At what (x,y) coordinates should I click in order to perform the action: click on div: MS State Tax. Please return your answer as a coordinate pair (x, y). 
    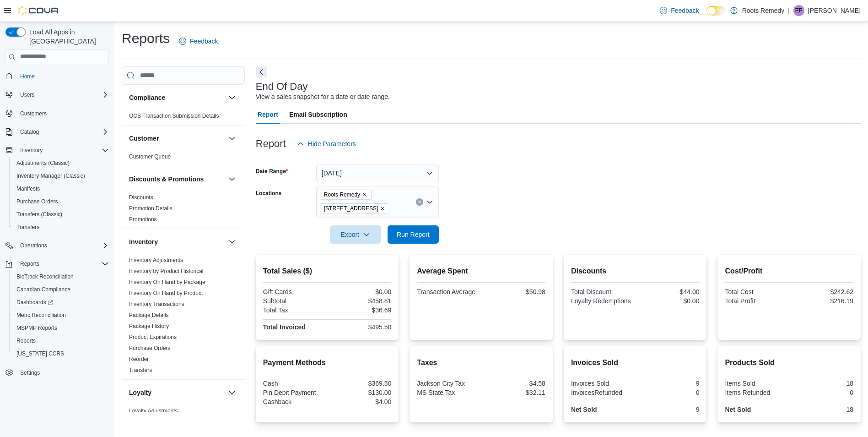
    Looking at the image, I should click on (448, 392).